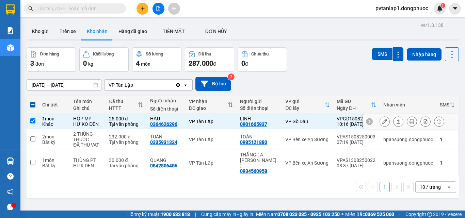 This screenshot has height=218, width=465. What do you see at coordinates (382, 54) in the screenshot?
I see `button: SMS` at bounding box center [382, 54].